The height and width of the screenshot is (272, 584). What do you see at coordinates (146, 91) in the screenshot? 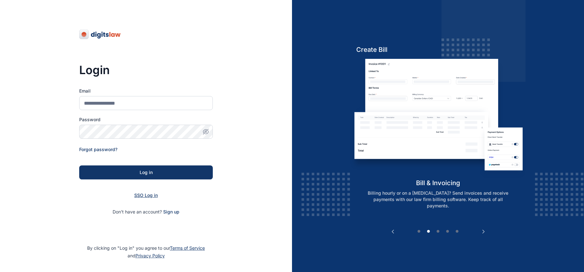
I see `label: Email` at bounding box center [146, 91].